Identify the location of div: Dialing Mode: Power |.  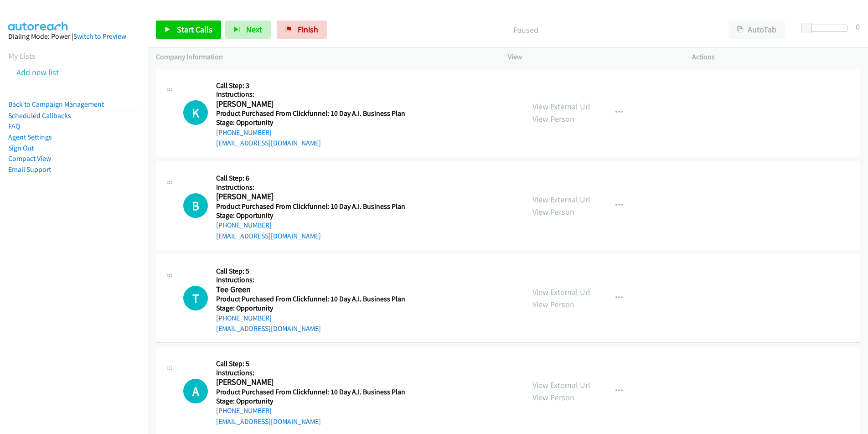
(74, 36).